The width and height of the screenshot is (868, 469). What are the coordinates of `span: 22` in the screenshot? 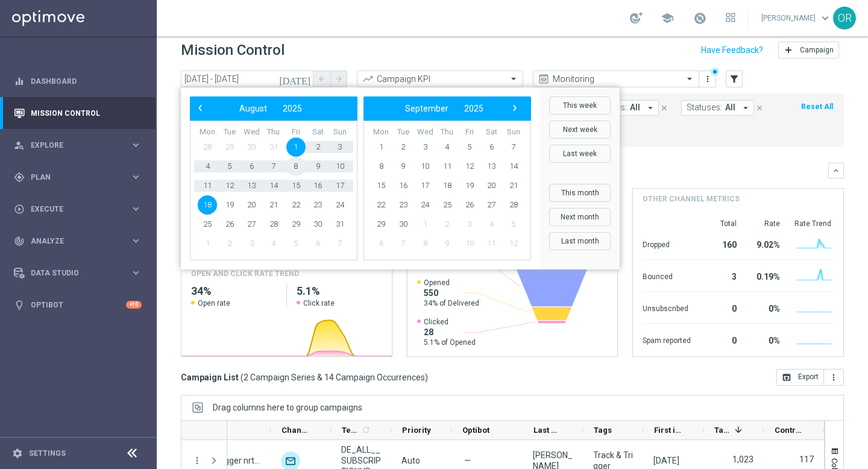 It's located at (381, 205).